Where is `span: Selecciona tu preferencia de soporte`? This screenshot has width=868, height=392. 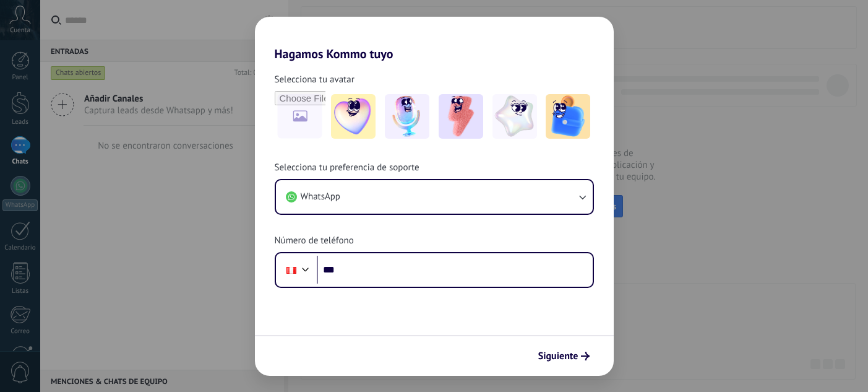 span: Selecciona tu preferencia de soporte is located at coordinates (347, 168).